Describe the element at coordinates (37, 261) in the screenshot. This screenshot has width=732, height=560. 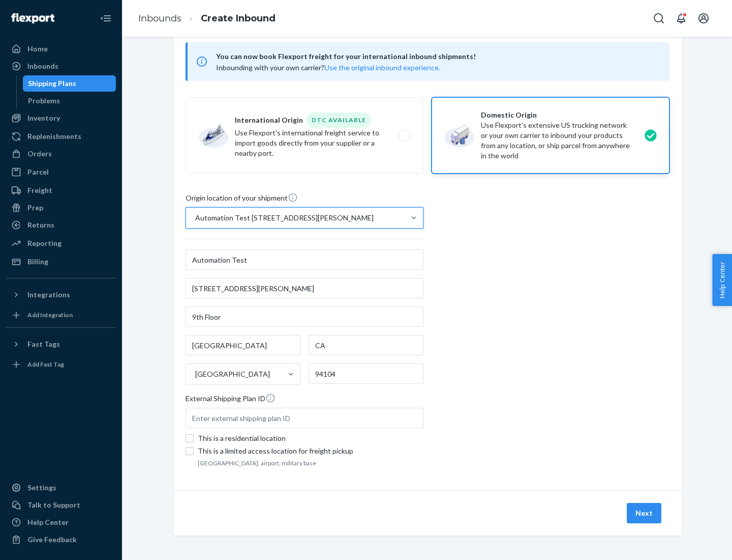
I see `div: Billing` at that location.